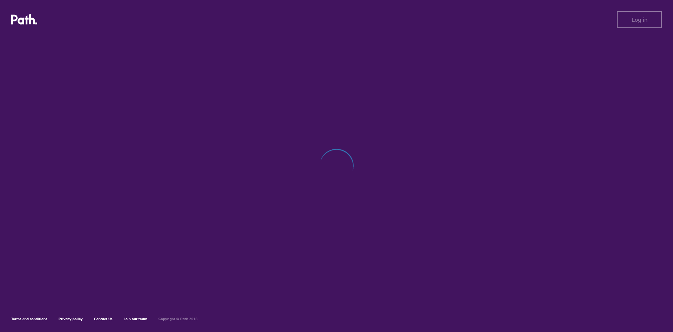  Describe the element at coordinates (70, 319) in the screenshot. I see `a: Privacy policy` at that location.